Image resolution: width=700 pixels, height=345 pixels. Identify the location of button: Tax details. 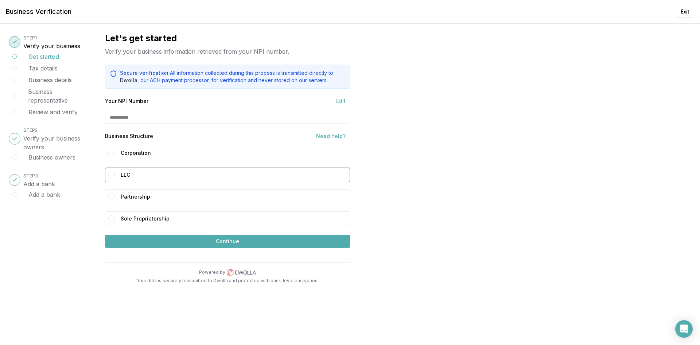
(43, 68).